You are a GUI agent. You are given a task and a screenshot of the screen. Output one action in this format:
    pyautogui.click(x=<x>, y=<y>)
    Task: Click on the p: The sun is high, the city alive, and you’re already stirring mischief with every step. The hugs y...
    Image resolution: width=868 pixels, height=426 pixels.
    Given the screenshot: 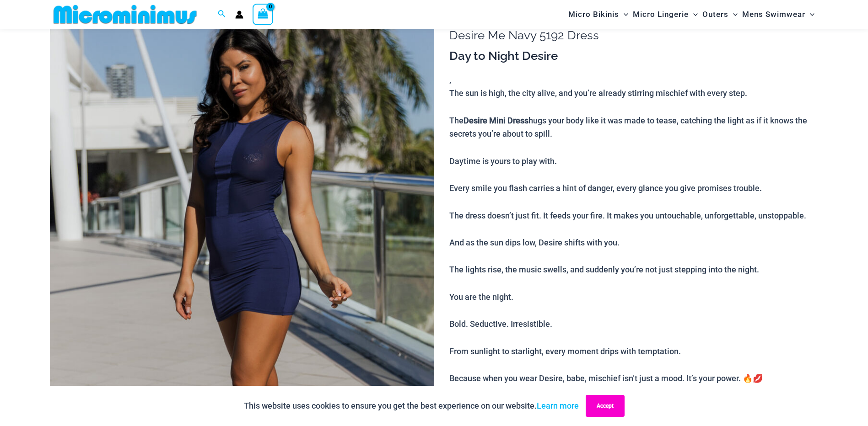 What is the action you would take?
    pyautogui.click(x=634, y=235)
    